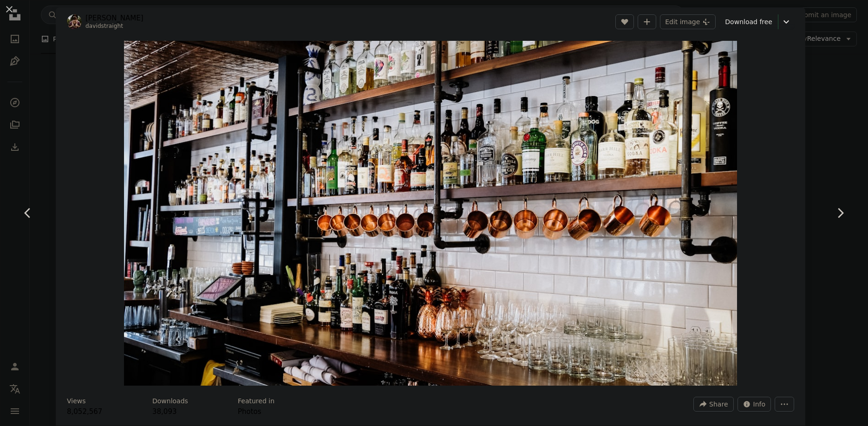  I want to click on a: davidstraight, so click(104, 26).